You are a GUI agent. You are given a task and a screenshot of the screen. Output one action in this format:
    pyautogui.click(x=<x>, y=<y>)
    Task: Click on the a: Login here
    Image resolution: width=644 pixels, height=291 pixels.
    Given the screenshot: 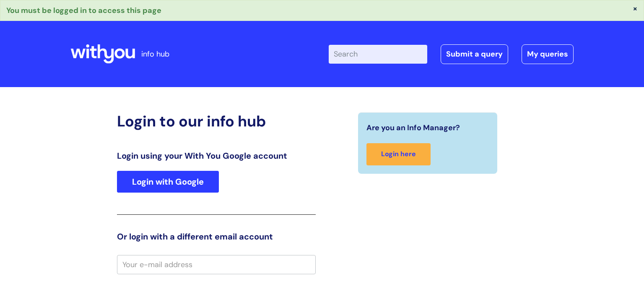 What is the action you would take?
    pyautogui.click(x=398, y=154)
    